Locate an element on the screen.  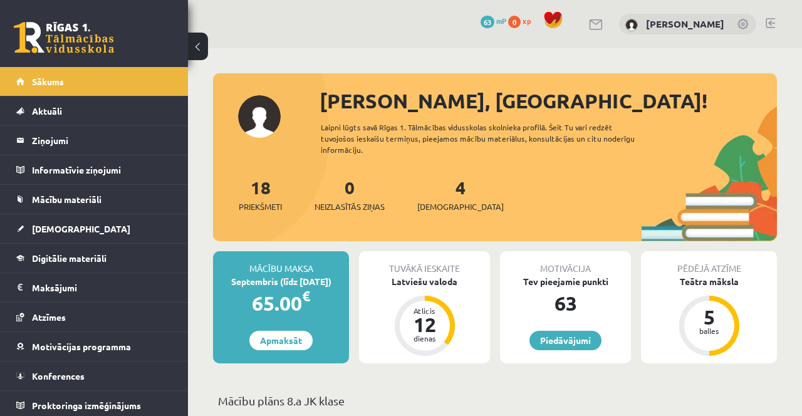
div: 5 is located at coordinates (709, 317).